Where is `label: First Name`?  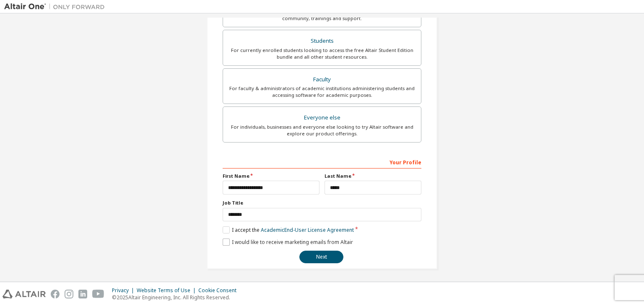
label: First Name is located at coordinates (271, 176).